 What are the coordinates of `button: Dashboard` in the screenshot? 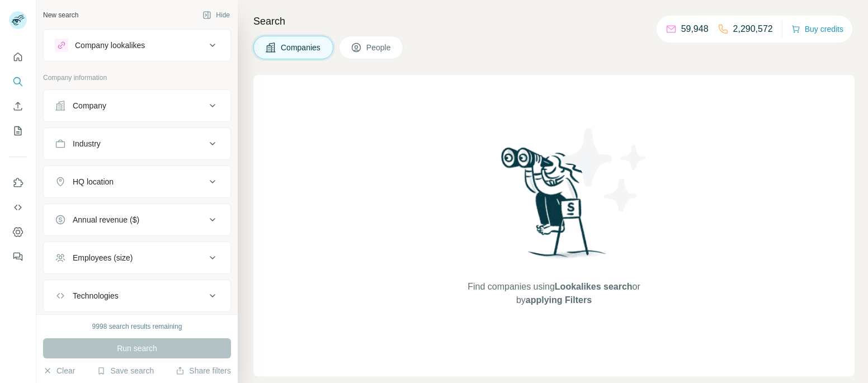 It's located at (18, 232).